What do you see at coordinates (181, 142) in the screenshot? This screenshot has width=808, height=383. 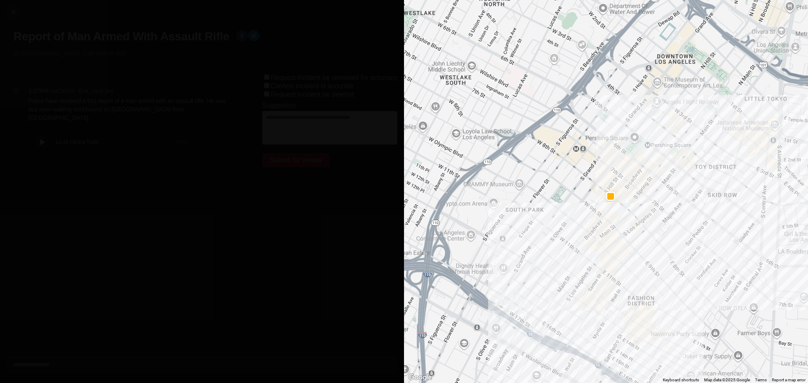 I see `div: 14.4 s` at bounding box center [181, 142].